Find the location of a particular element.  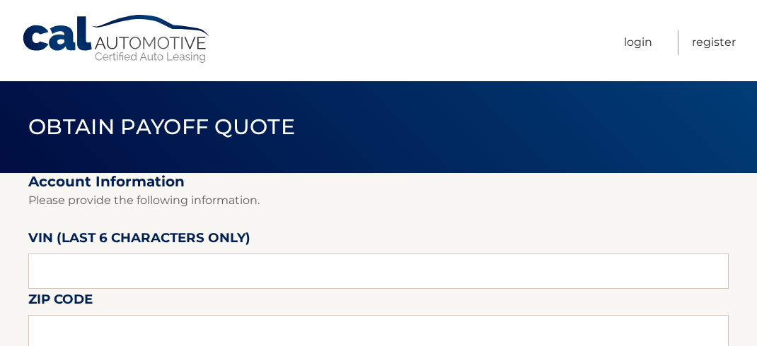

label: VIN (last 6 characters only) is located at coordinates (139, 240).